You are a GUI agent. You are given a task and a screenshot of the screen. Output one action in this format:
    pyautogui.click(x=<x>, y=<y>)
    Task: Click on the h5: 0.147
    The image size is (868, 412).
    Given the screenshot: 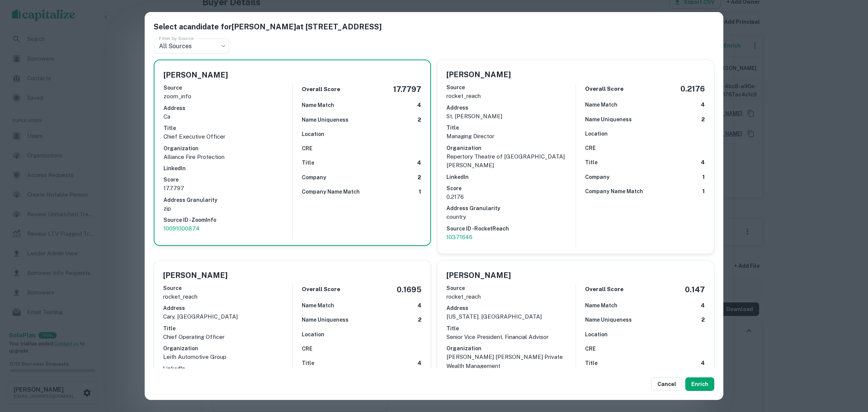 What is the action you would take?
    pyautogui.click(x=694, y=290)
    